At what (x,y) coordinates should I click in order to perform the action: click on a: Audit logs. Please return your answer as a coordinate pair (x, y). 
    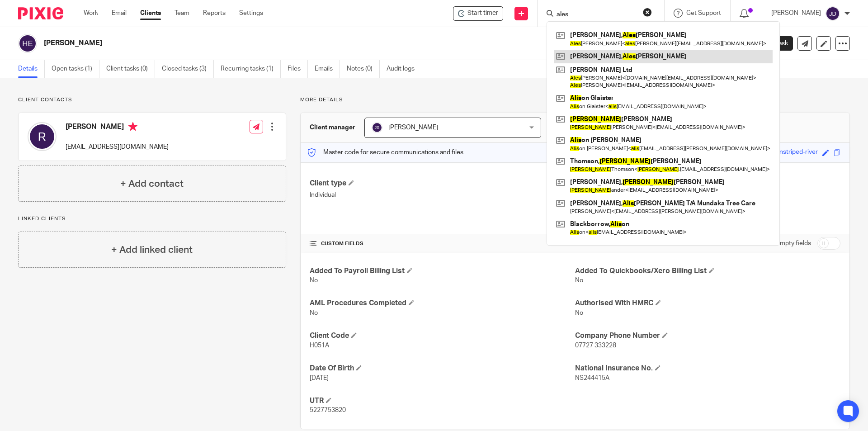
    Looking at the image, I should click on (403, 68).